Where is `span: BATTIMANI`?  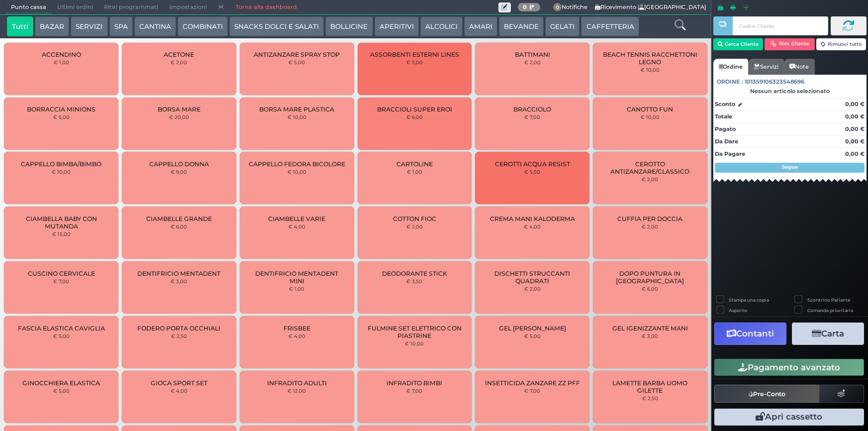 span: BATTIMANI is located at coordinates (533, 55).